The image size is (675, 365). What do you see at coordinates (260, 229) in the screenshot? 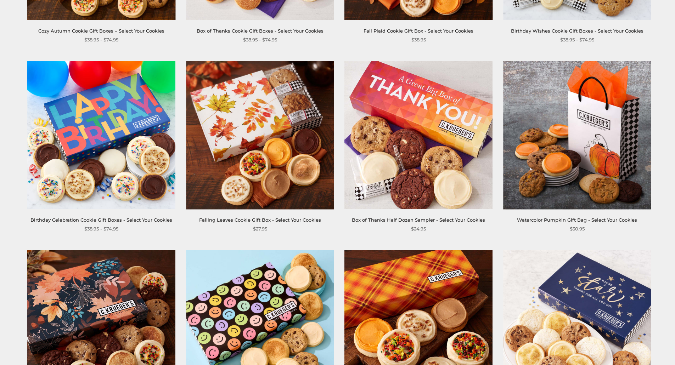
I see `span: $27.95` at bounding box center [260, 229].